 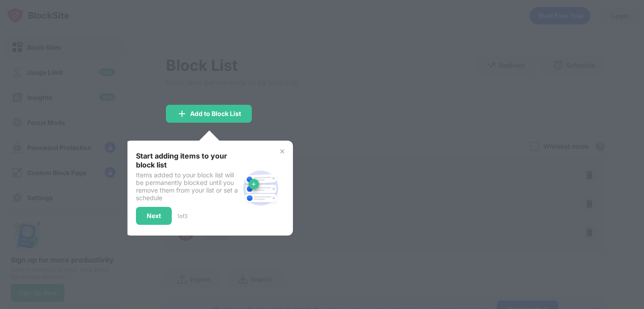 What do you see at coordinates (187, 186) in the screenshot?
I see `div: Items added to your block list will be permanently blocked until you remove them from your list o...` at bounding box center [187, 186].